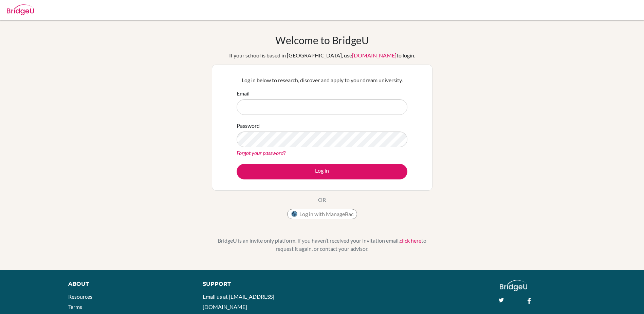  I want to click on img: Bridge-U, so click(21, 10).